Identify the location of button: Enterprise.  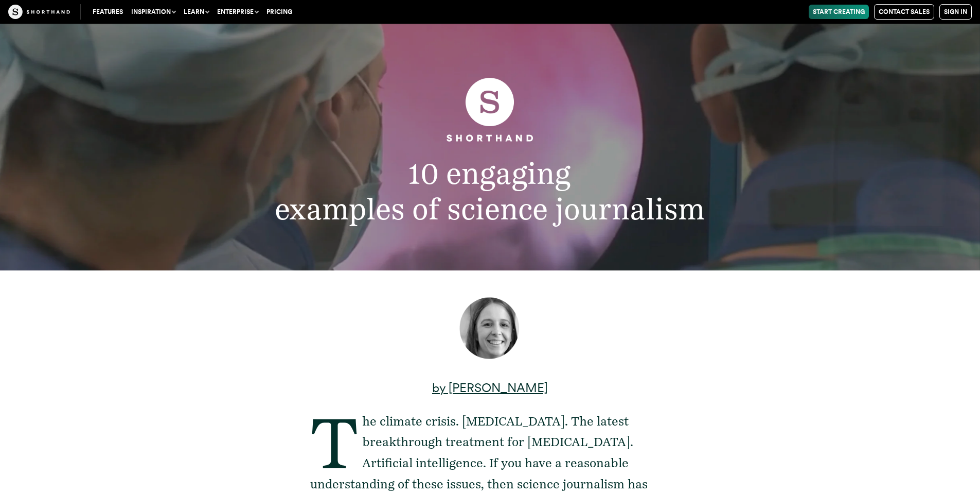
(238, 12).